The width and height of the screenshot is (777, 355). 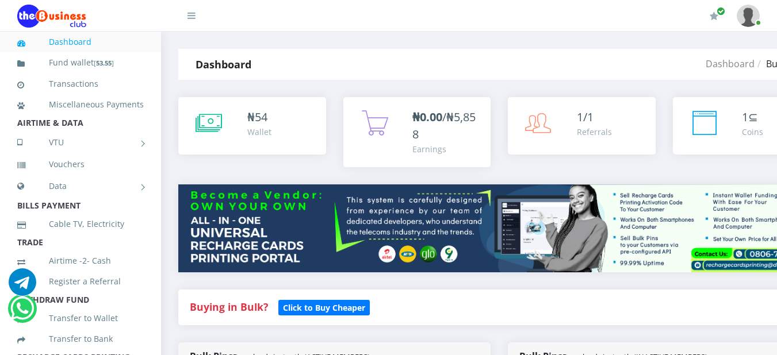 I want to click on div: Wallet, so click(x=259, y=132).